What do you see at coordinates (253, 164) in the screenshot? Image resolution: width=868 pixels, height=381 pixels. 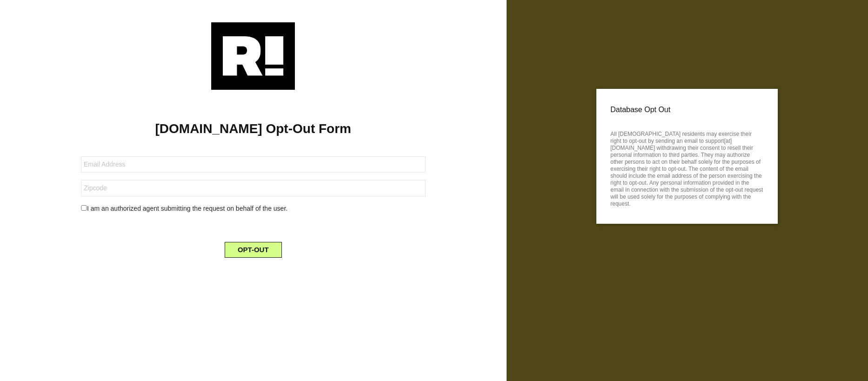 I see `input: Email Address` at bounding box center [253, 164].